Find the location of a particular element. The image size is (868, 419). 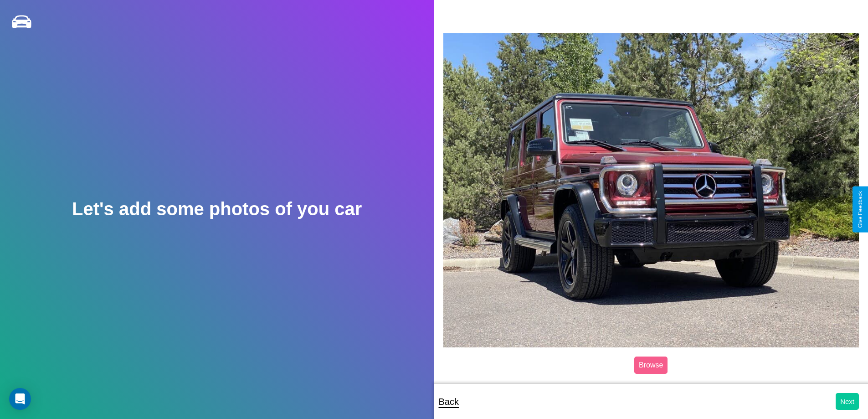

div: Open Intercom Messenger is located at coordinates (20, 398).